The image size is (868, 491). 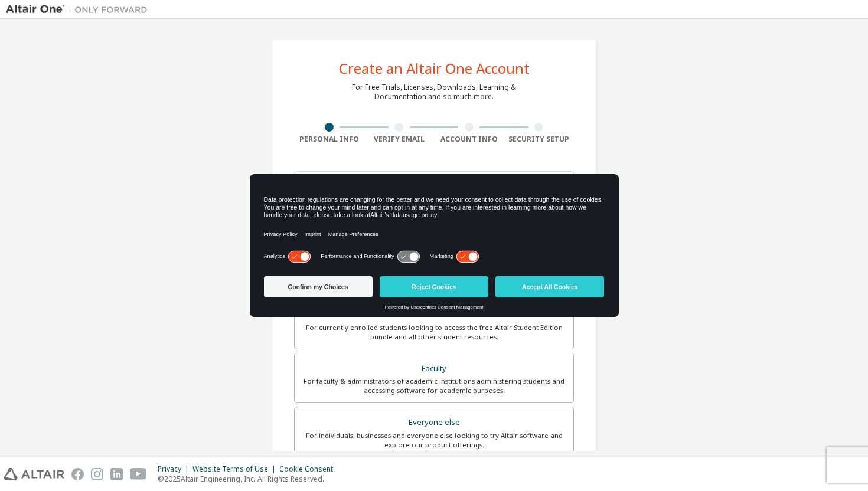 What do you see at coordinates (434, 333) in the screenshot?
I see `div: For currently enrolled students looking to access the free Altair Student Edition bundle and all ...` at bounding box center [434, 333].